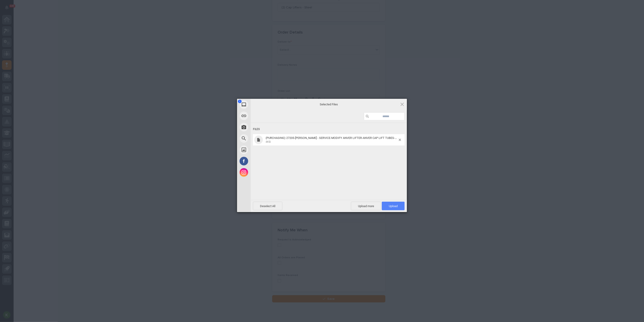  Describe the element at coordinates (264, 116) in the screenshot. I see `div: Link (URL)` at that location.